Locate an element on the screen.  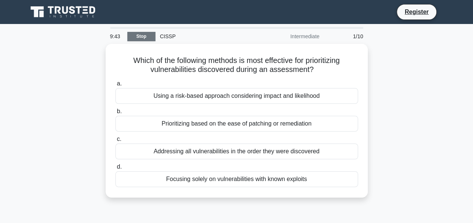
span: d. is located at coordinates (119, 166).